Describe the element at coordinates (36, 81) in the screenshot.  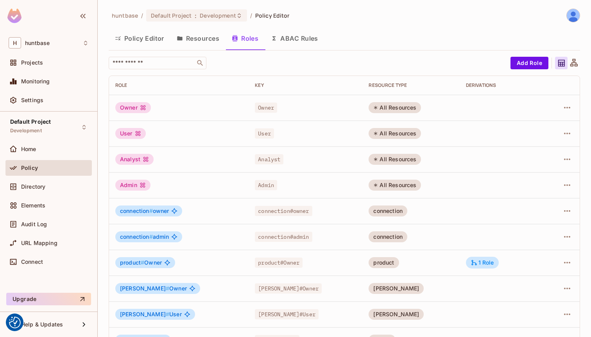
I see `span: Monitoring` at that location.